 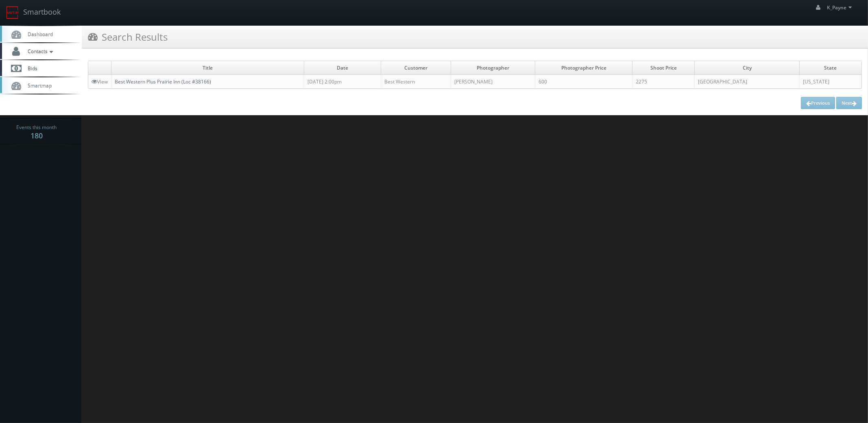 What do you see at coordinates (37, 85) in the screenshot?
I see `span: Smartmap` at bounding box center [37, 85].